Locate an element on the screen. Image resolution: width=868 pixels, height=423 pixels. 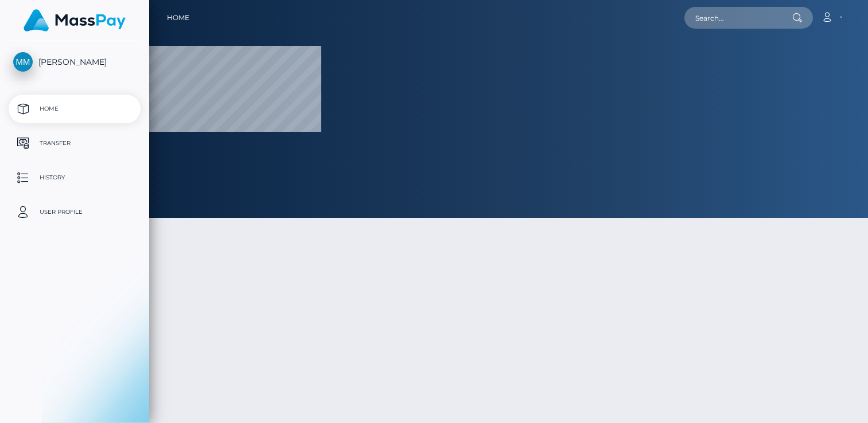
p: History is located at coordinates (74, 177).